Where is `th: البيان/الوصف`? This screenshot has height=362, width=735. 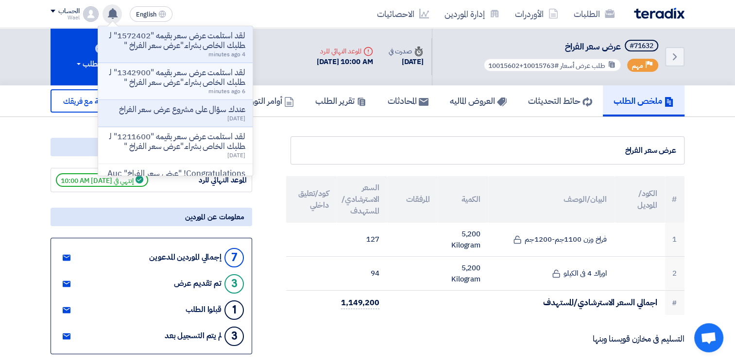
th: البيان/الوصف is located at coordinates (551, 200).